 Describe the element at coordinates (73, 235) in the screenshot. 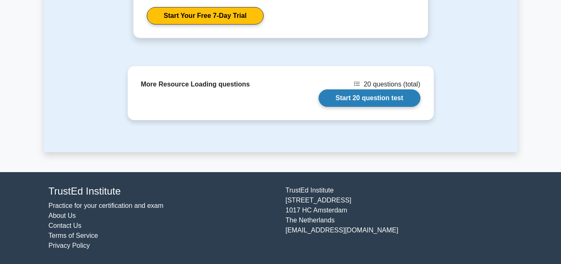

I see `a: Terms of Service` at that location.